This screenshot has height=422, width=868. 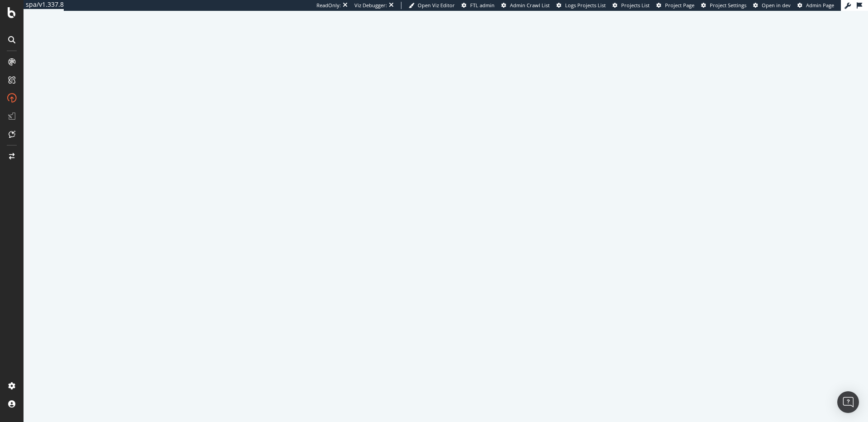 What do you see at coordinates (525, 5) in the screenshot?
I see `a: Admin Crawl List` at bounding box center [525, 5].